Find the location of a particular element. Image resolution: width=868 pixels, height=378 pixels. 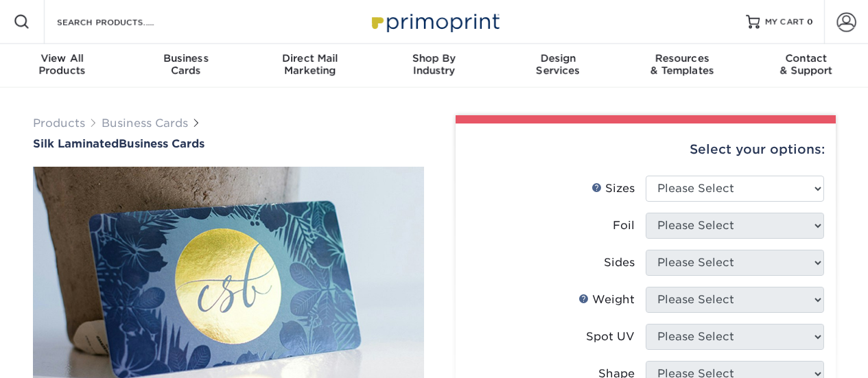

div: Services is located at coordinates (557, 65).